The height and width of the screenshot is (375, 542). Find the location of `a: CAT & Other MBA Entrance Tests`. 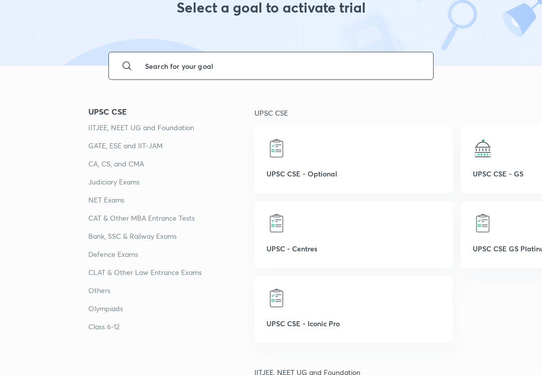

a: CAT & Other MBA Entrance Tests is located at coordinates (171, 218).